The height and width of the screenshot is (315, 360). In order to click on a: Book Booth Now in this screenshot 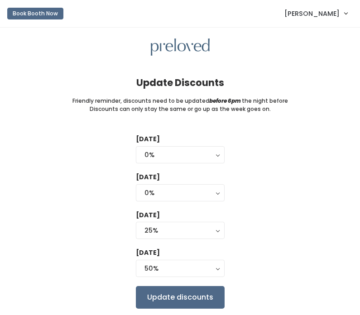, I will do `click(35, 14)`.